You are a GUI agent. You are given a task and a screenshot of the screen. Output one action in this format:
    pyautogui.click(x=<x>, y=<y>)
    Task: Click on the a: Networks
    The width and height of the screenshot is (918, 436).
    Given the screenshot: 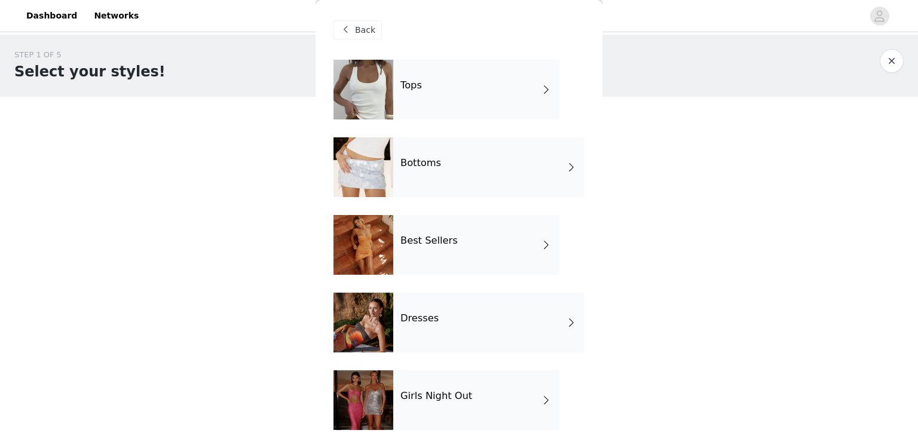 What is the action you would take?
    pyautogui.click(x=116, y=16)
    